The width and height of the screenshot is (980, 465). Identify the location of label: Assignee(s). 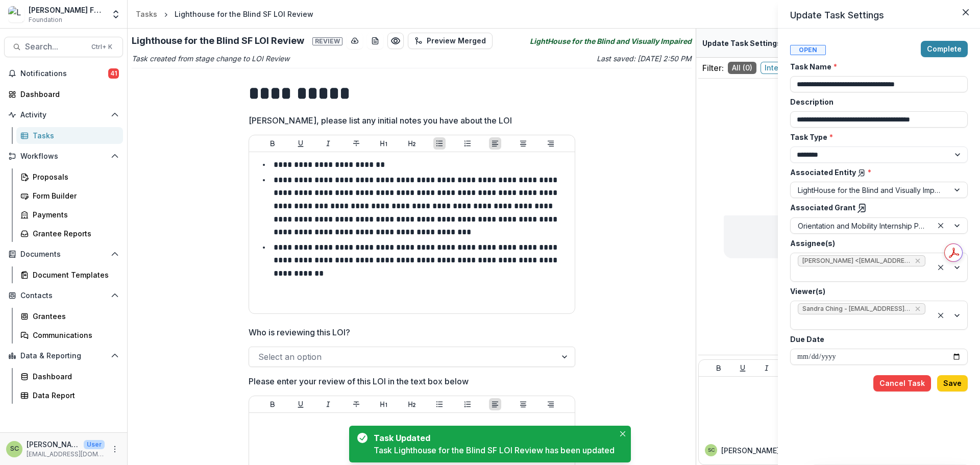
(876, 243).